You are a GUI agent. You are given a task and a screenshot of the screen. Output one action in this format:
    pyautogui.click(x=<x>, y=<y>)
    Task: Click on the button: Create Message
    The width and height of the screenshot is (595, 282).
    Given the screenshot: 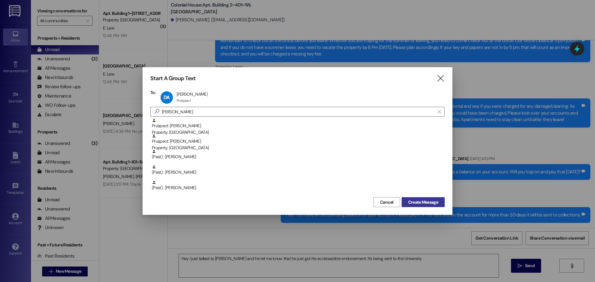 What is the action you would take?
    pyautogui.click(x=423, y=202)
    